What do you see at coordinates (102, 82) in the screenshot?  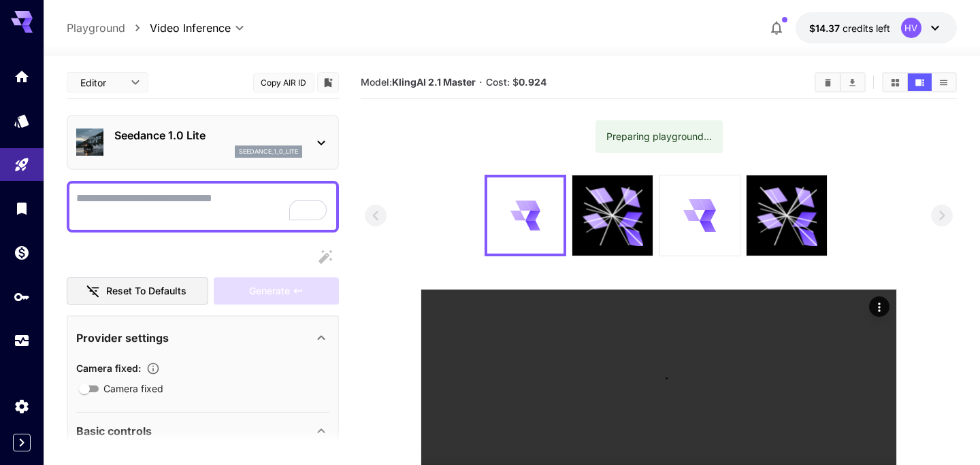 I see `span: Editor` at bounding box center [102, 82].